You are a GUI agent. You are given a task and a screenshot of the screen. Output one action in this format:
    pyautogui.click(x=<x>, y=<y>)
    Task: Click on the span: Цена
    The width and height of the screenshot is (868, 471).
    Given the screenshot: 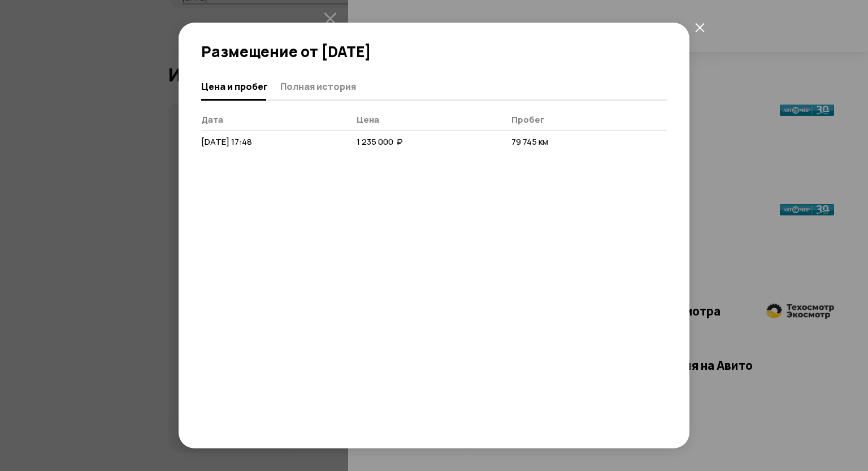 What is the action you would take?
    pyautogui.click(x=368, y=119)
    